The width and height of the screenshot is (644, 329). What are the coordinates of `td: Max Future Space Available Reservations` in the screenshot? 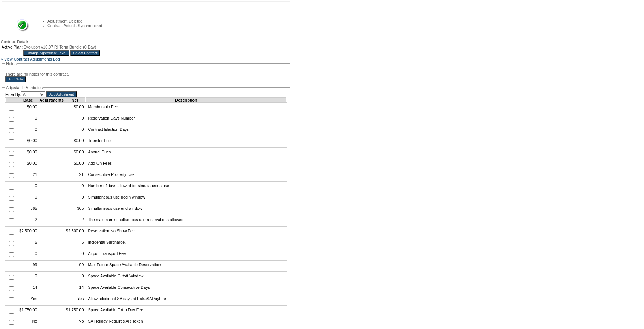 It's located at (186, 267).